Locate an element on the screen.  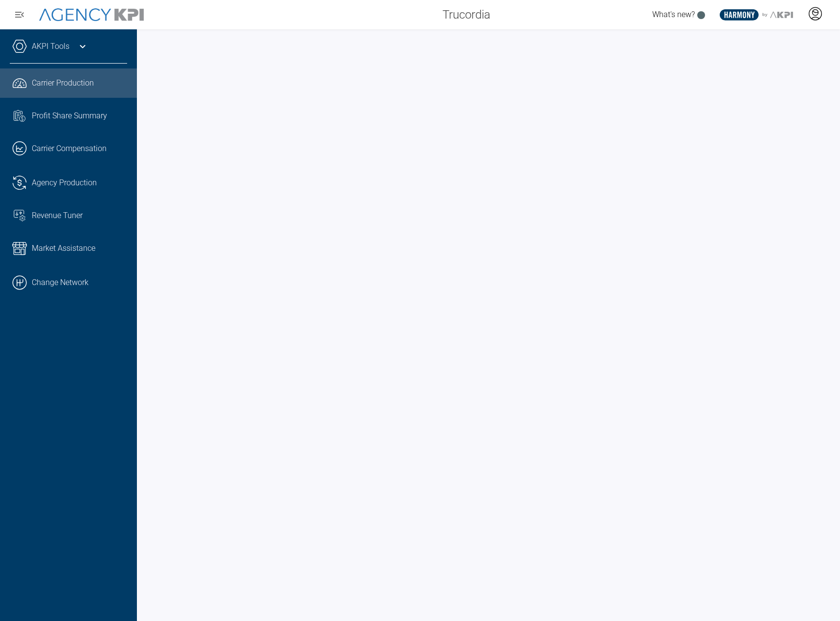
span: Carrier Production is located at coordinates (62, 83).